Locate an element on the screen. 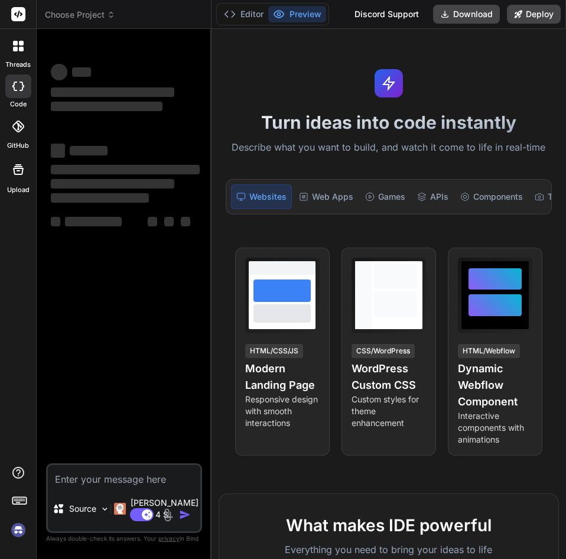 The image size is (566, 559). img: Claude 4 Sonnet is located at coordinates (120, 509).